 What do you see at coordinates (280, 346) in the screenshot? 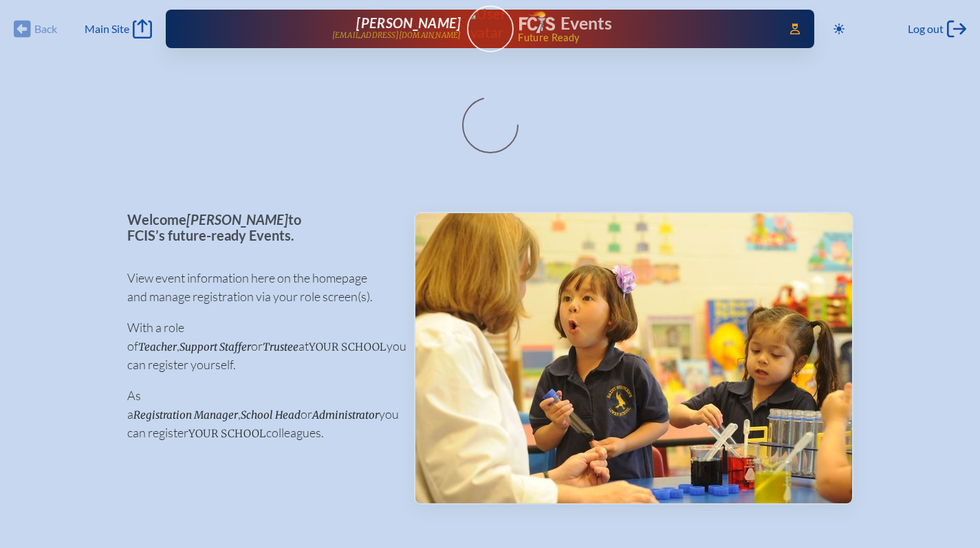
I see `span: Trustee` at bounding box center [280, 346].